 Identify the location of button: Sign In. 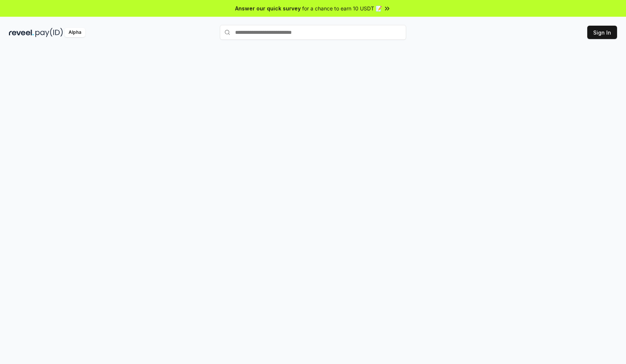
(602, 33).